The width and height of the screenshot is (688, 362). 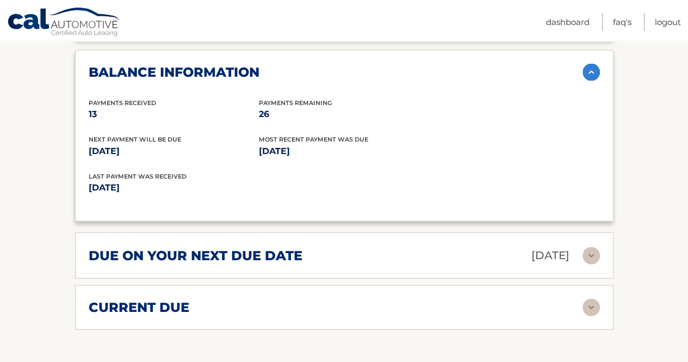 What do you see at coordinates (568, 22) in the screenshot?
I see `a: Dashboard` at bounding box center [568, 22].